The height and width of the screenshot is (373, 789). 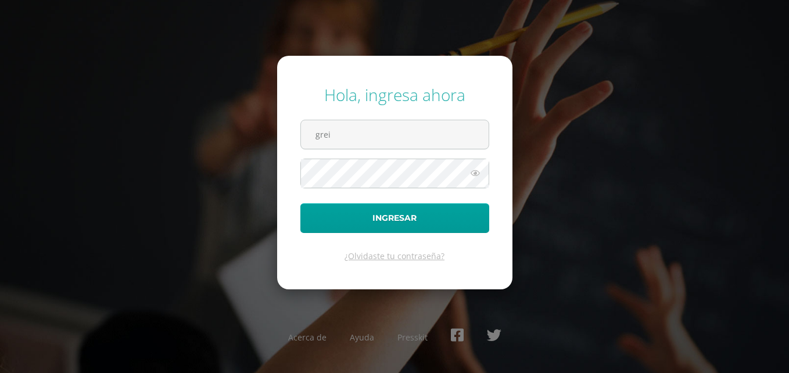 What do you see at coordinates (362, 337) in the screenshot?
I see `a: Ayuda` at bounding box center [362, 337].